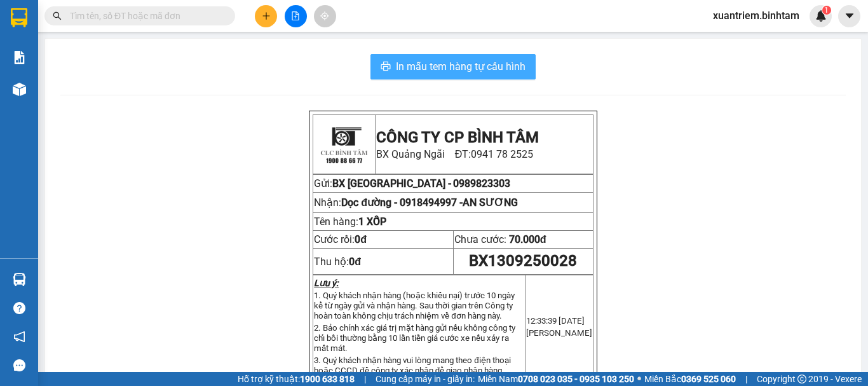 The height and width of the screenshot is (386, 868). What do you see at coordinates (849, 16) in the screenshot?
I see `button: caret-down` at bounding box center [849, 16].